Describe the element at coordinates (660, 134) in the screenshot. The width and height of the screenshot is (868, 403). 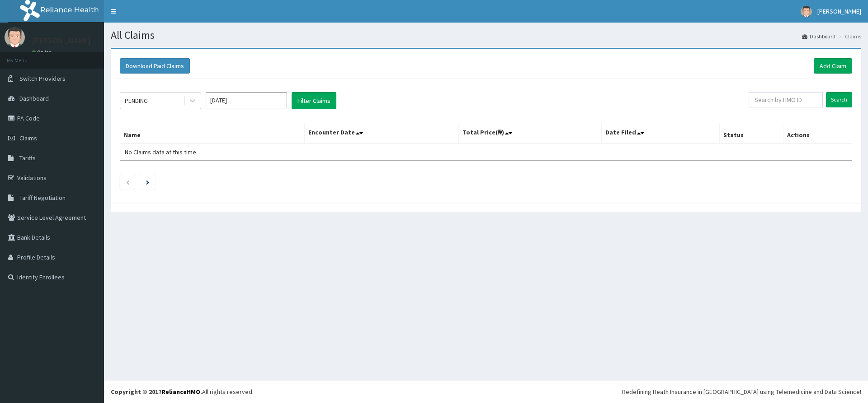
I see `th: Date Filed` at that location.